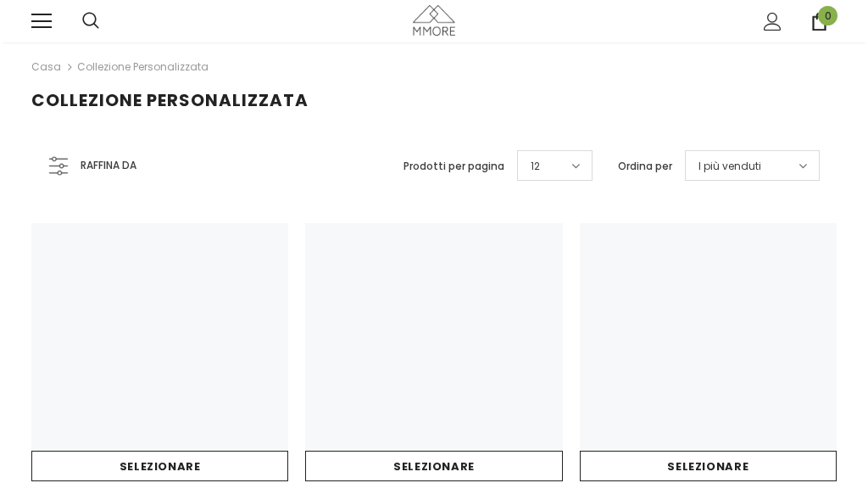 The width and height of the screenshot is (868, 483). Describe the element at coordinates (45, 67) in the screenshot. I see `a: Casa` at that location.